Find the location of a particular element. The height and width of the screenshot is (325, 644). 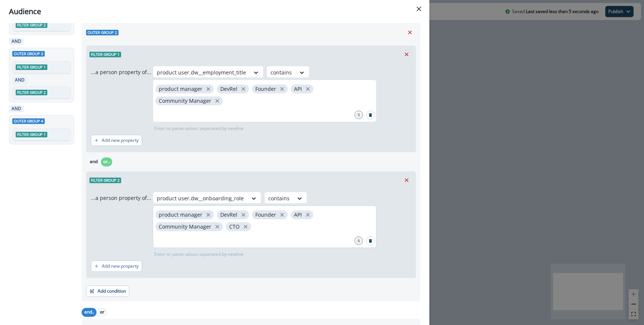

div: Audience is located at coordinates (215, 12).